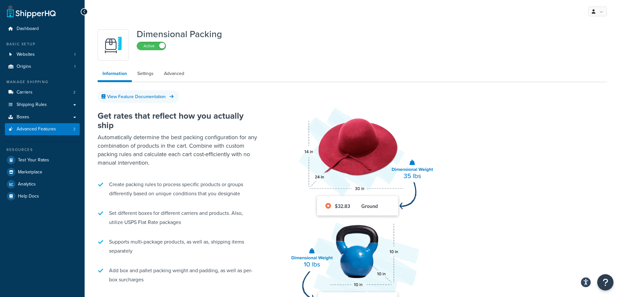  I want to click on span: Help Docs, so click(28, 196).